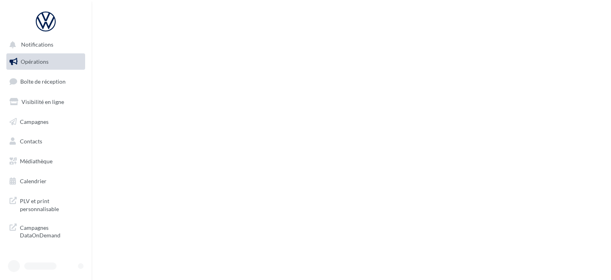 This screenshot has width=611, height=280. Describe the element at coordinates (43, 101) in the screenshot. I see `span: Visibilité en ligne` at that location.